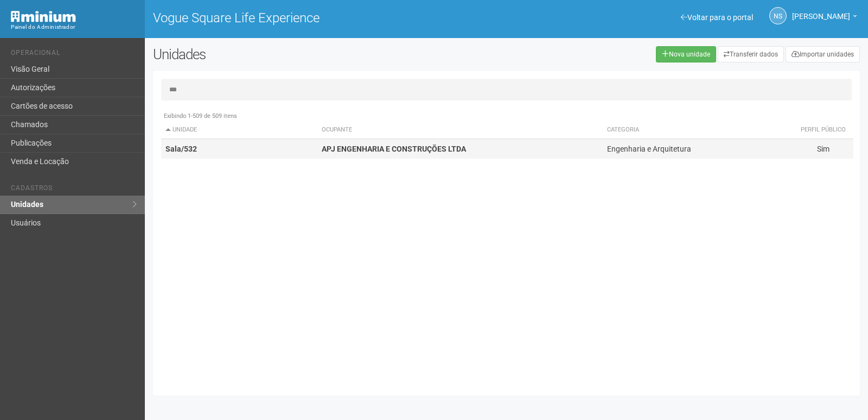 The height and width of the screenshot is (420, 868). Describe the element at coordinates (74, 189) in the screenshot. I see `li: Cadastros` at that location.